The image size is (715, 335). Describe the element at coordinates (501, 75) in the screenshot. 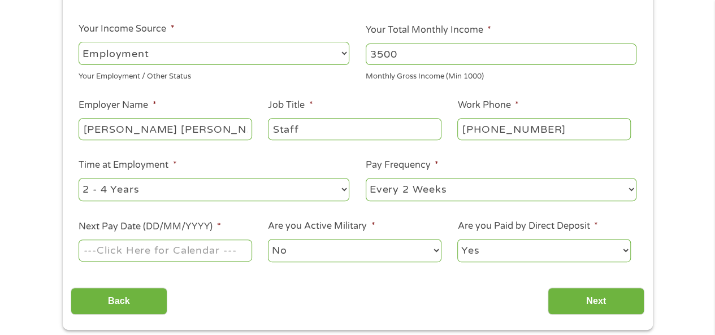

I see `div: Monthly Gross Income (Min 1000)` at that location.